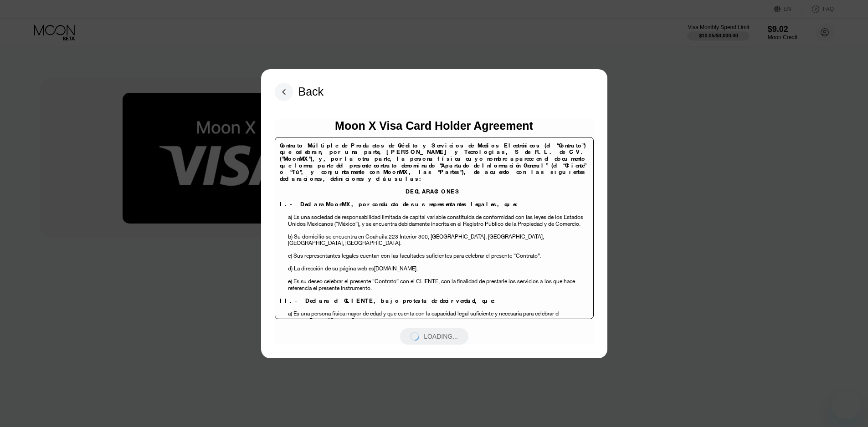 The width and height of the screenshot is (868, 427). Describe the element at coordinates (326, 236) in the screenshot. I see `span: b) Su domicilio se encuentra en` at that location.